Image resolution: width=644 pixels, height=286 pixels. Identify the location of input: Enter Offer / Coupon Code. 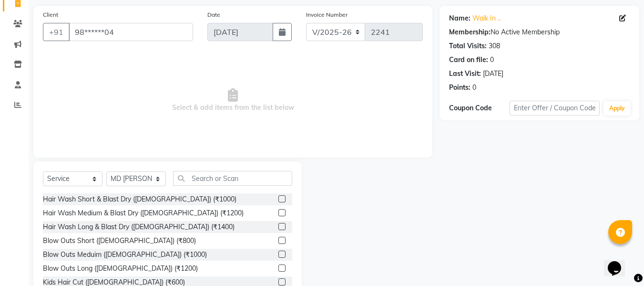
(554, 108).